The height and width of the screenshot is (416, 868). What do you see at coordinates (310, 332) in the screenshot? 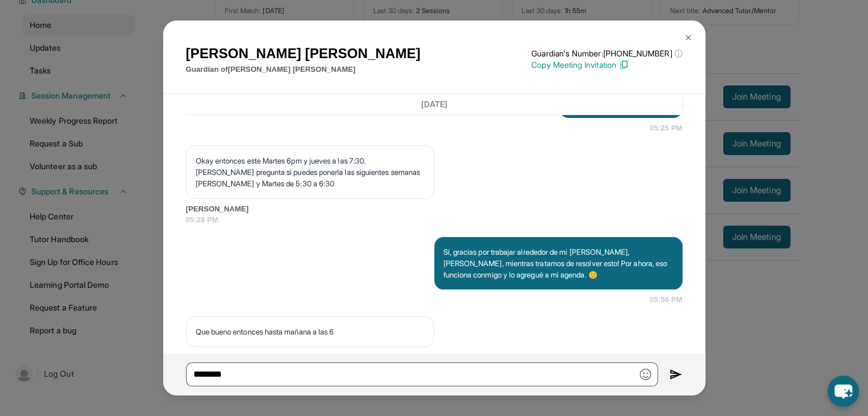
I see `p: Que bueno entonces hasta mañana a las 6` at bounding box center [310, 332].